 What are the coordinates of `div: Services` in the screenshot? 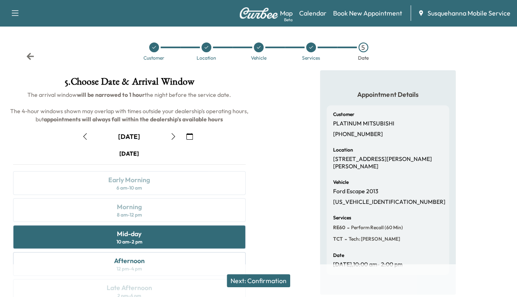 It's located at (311, 58).